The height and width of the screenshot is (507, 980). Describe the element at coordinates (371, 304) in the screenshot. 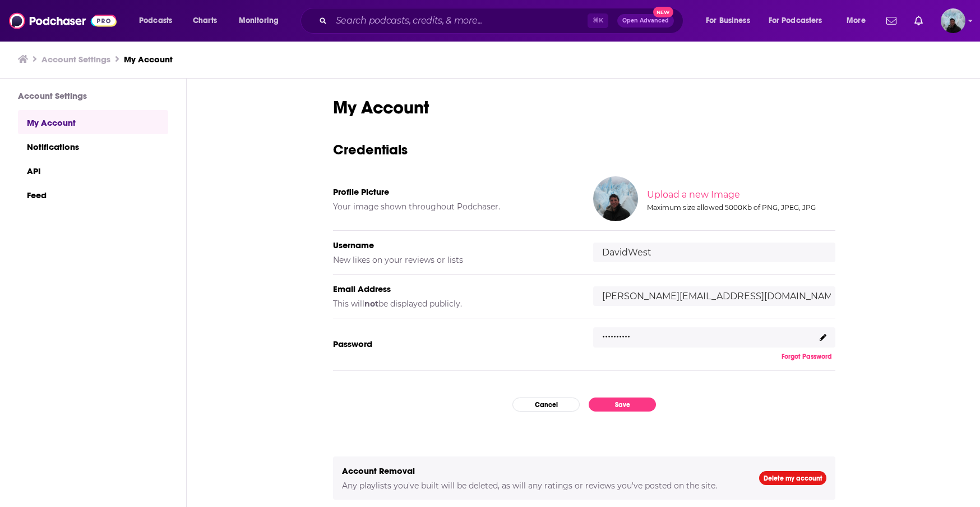

I see `b: not` at that location.